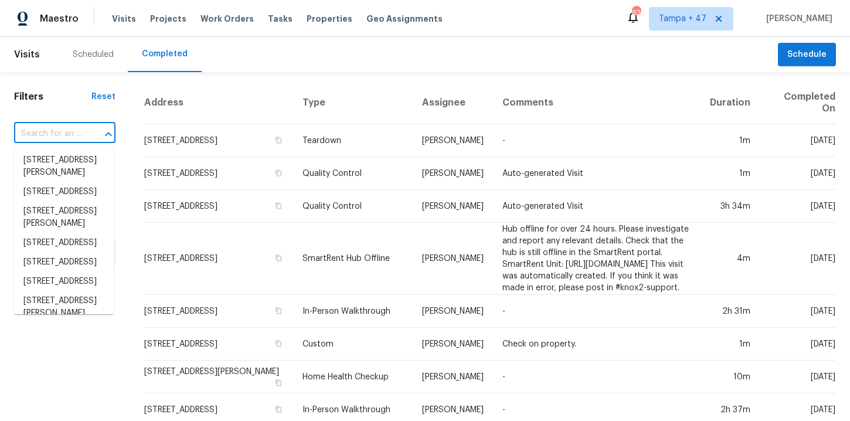 The image size is (850, 421). Describe the element at coordinates (59, 19) in the screenshot. I see `span: Maestro` at that location.